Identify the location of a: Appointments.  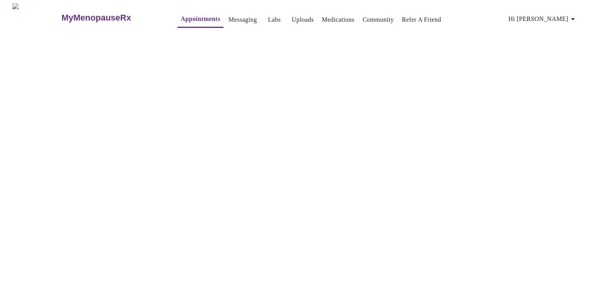
(200, 19).